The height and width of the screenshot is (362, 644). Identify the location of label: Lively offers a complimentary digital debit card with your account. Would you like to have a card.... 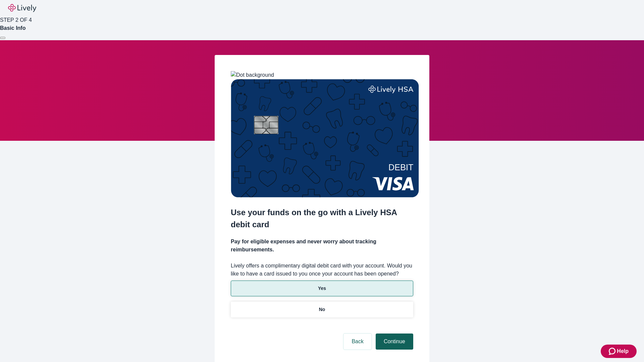
(322, 270).